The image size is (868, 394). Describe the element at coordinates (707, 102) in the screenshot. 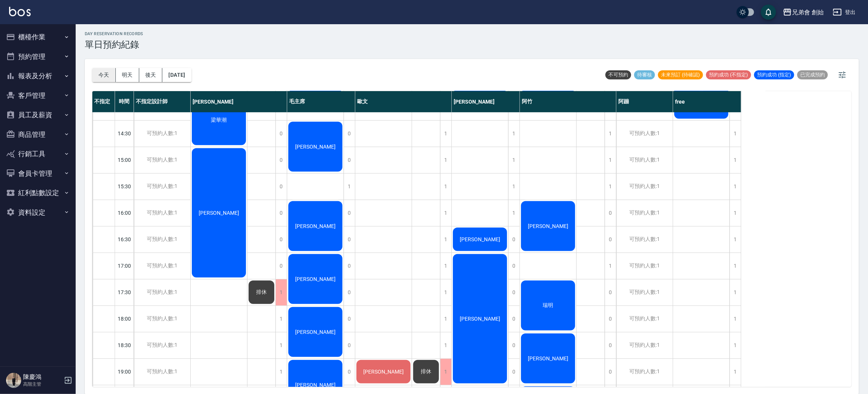

I see `div: free` at that location.